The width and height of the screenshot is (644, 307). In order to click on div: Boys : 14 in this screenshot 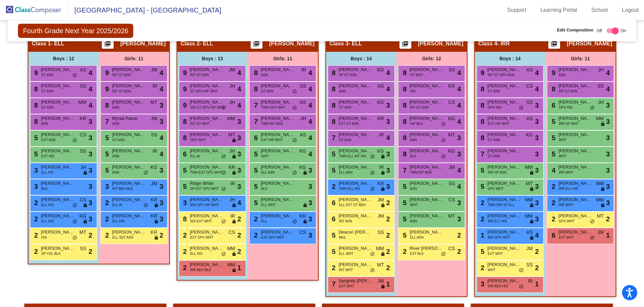, I will do `click(510, 59)`.